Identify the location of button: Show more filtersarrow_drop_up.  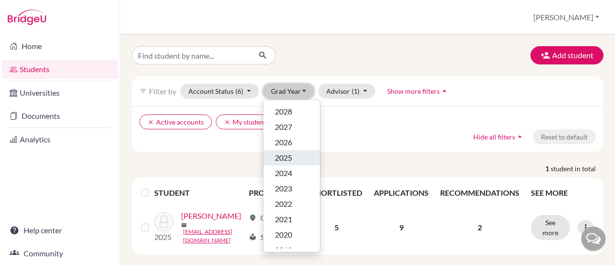
(418, 91).